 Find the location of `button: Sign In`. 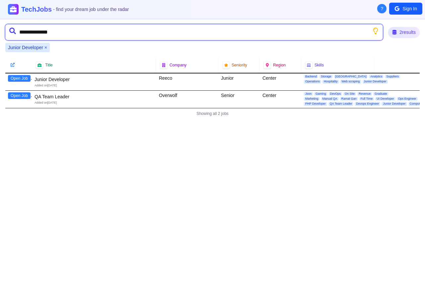

button: Sign In is located at coordinates (406, 9).